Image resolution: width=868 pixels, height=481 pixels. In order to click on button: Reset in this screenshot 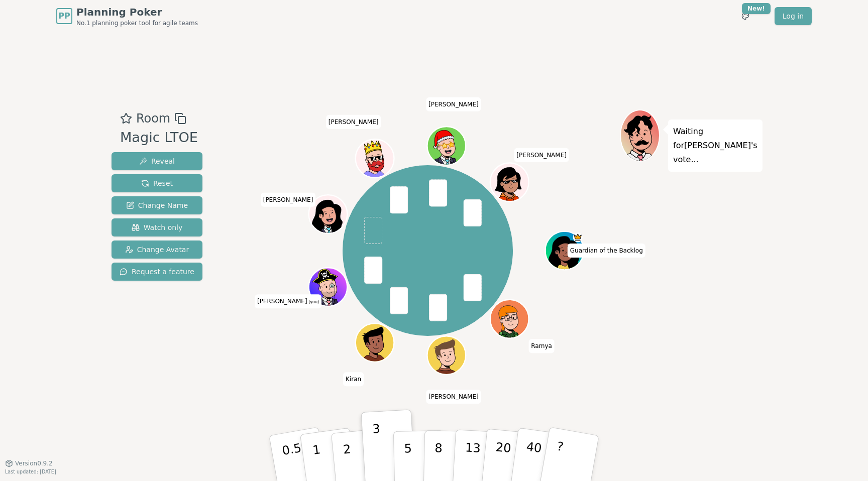, I will do `click(156, 183)`.